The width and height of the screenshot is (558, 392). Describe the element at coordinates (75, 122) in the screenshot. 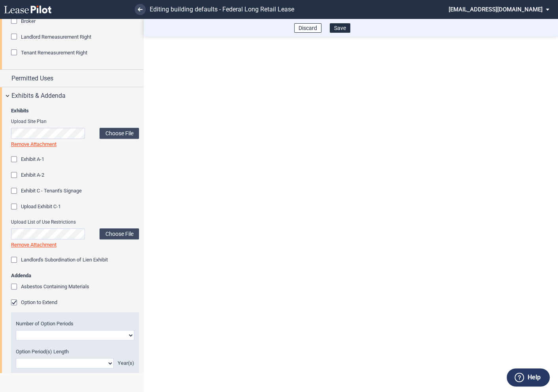

I see `span: Upload Site Plan` at that location.